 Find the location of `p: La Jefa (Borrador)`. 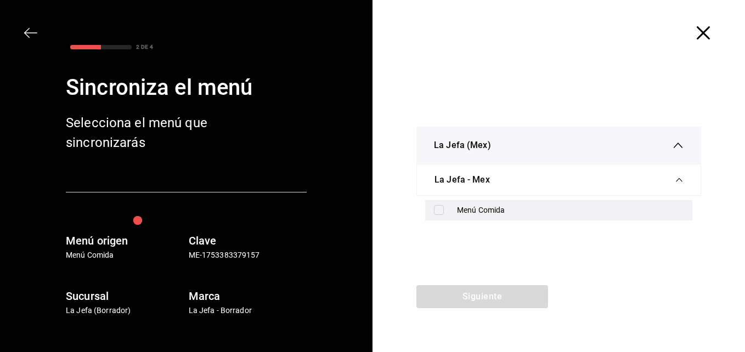

p: La Jefa (Borrador) is located at coordinates (125, 311).